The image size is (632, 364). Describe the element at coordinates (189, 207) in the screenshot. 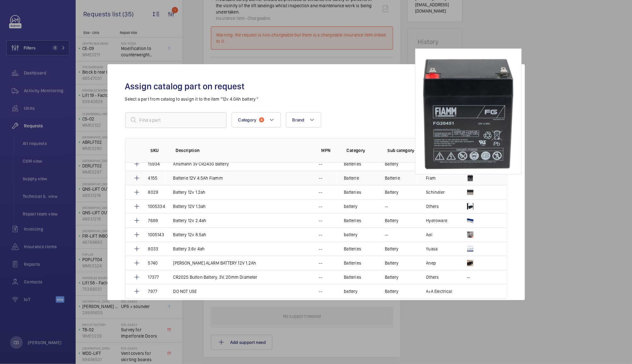

I see `p: Battery 12V 1.3ah` at that location.